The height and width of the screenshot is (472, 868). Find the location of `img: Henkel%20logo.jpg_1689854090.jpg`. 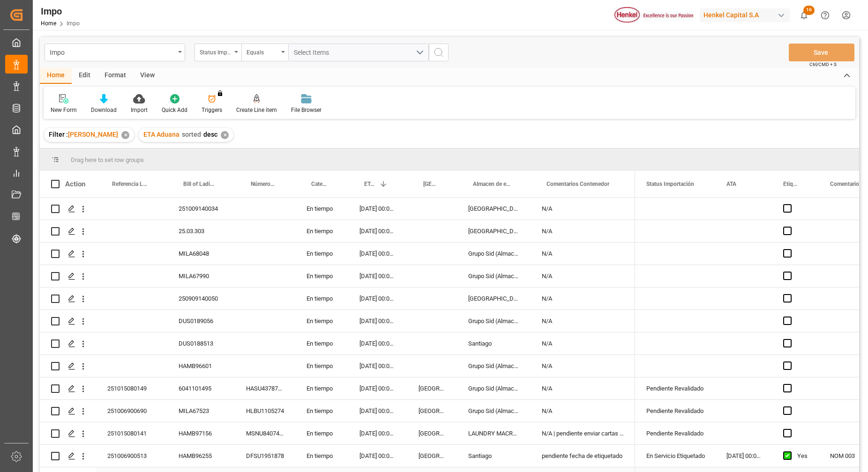

img: Henkel%20logo.jpg_1689854090.jpg is located at coordinates (654, 15).